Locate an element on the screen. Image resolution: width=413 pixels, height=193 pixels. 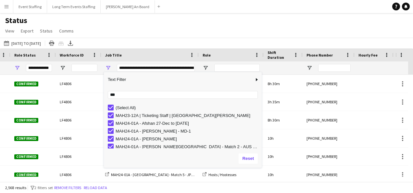
span: Hourly Fee is located at coordinates (368, 55).